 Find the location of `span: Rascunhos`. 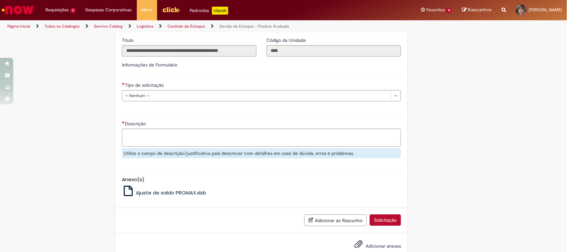

span: Rascunhos is located at coordinates (480, 10).